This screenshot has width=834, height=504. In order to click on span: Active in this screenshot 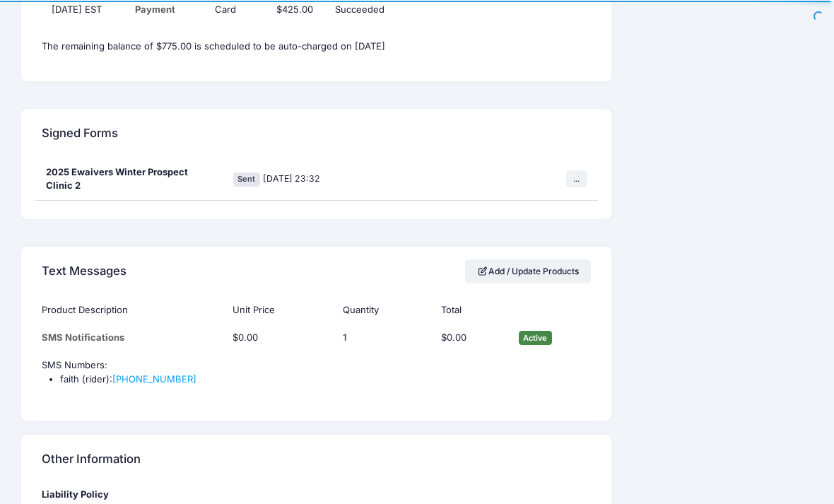, I will do `click(535, 337)`.